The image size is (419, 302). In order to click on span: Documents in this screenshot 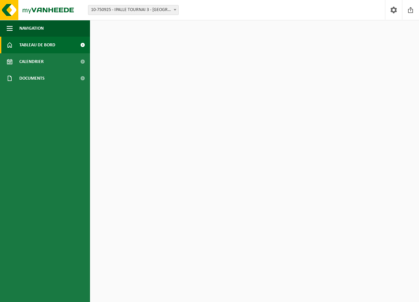, I will do `click(32, 78)`.